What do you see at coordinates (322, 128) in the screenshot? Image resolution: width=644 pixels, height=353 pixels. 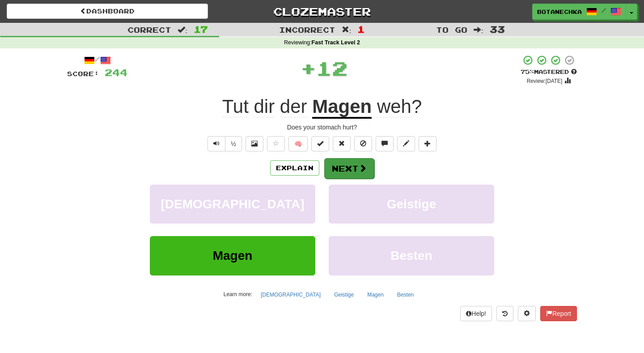 I see `div: Does your stomach hurt?` at bounding box center [322, 128].